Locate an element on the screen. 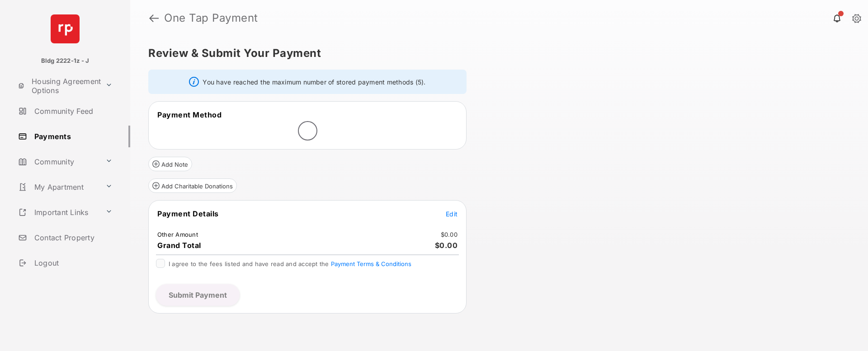  span: $0.00 is located at coordinates (446, 245).